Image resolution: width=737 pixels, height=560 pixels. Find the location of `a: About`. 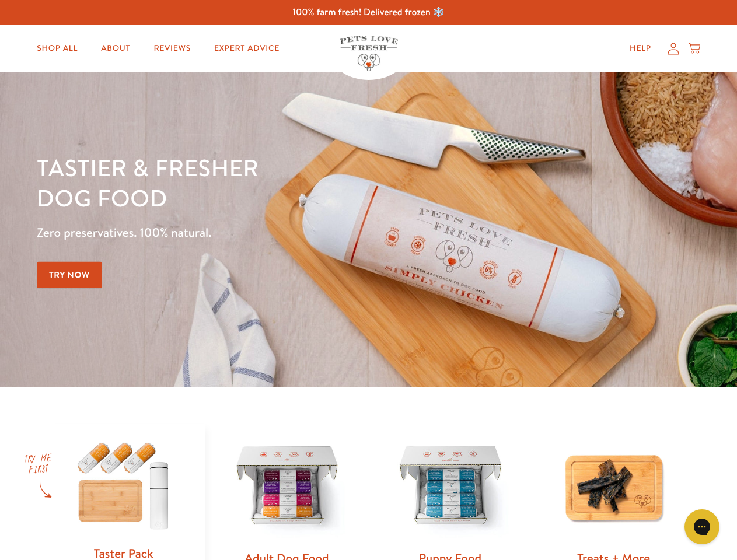

a: About is located at coordinates (116, 48).